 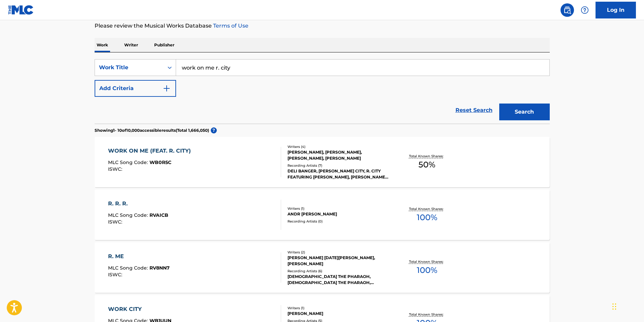 I want to click on div: R. R. R., so click(x=138, y=204).